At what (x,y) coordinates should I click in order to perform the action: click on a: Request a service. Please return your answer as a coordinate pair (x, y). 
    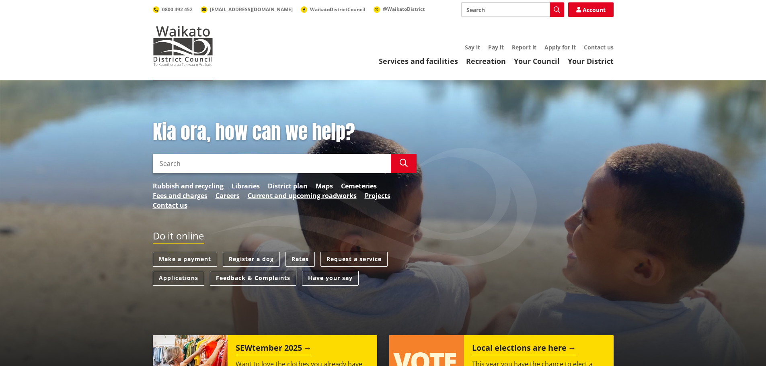
    Looking at the image, I should click on (354, 259).